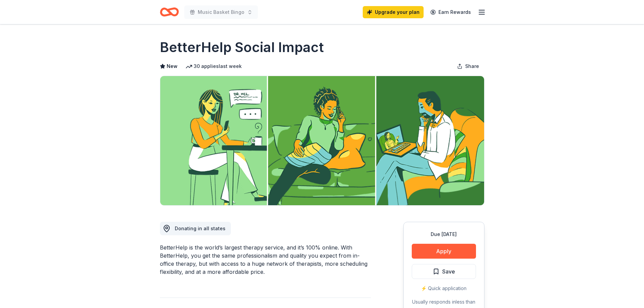 The image size is (644, 308). What do you see at coordinates (170, 12) in the screenshot?
I see `a: Home` at bounding box center [170, 12].